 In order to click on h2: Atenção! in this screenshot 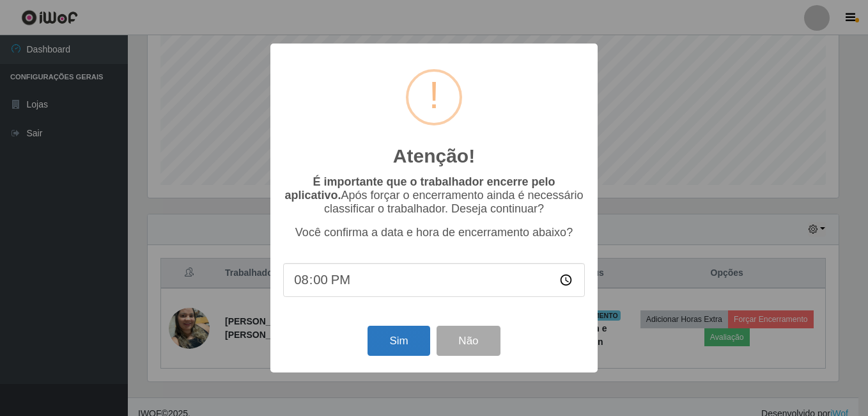, I will do `click(434, 156)`.